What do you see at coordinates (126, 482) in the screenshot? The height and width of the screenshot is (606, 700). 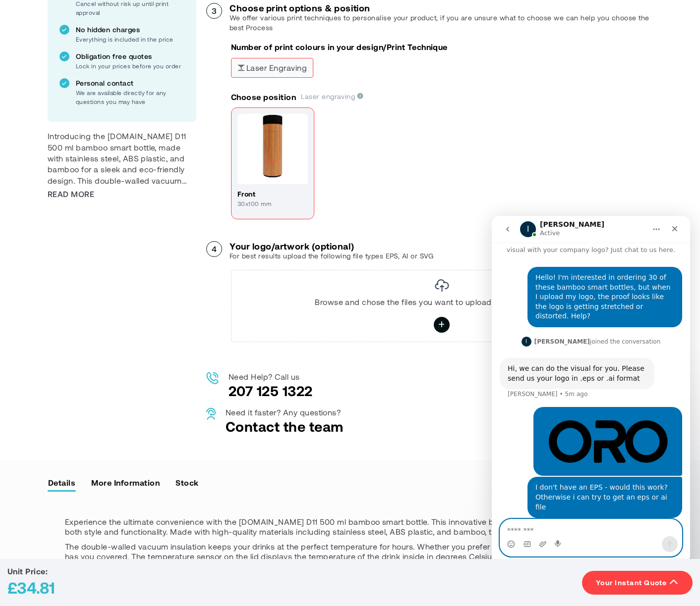 I see `a: label-additional-title` at bounding box center [126, 482].